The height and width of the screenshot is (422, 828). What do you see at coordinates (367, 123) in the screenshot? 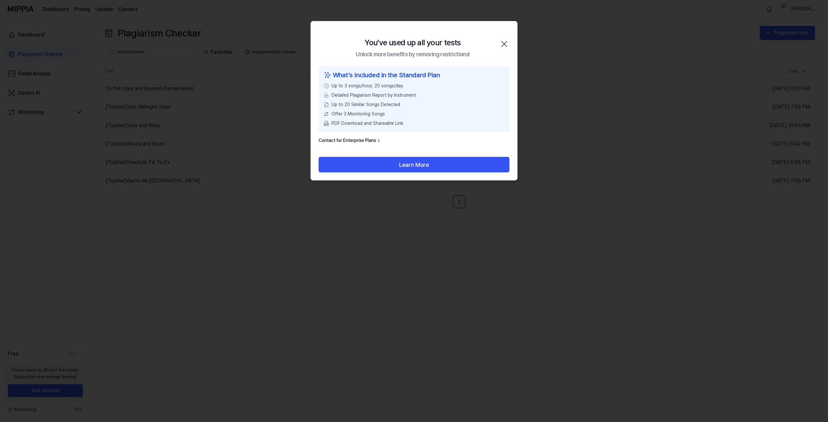
I see `span: PDF Download and Shareable Link` at bounding box center [367, 123].